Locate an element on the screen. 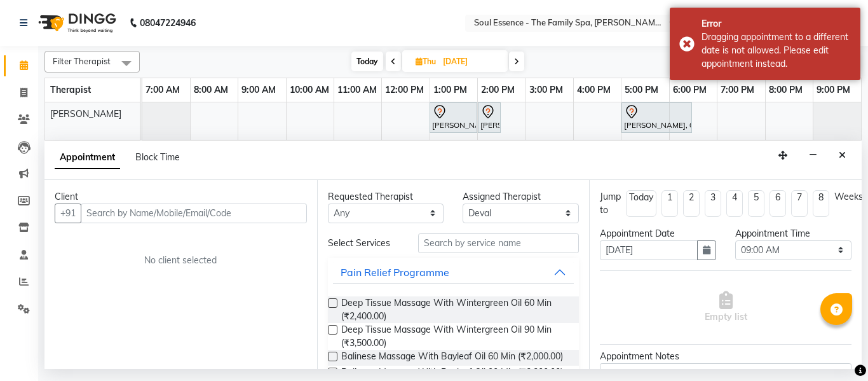 This screenshot has width=868, height=381. input: yyyy-mm-dd is located at coordinates (649, 250).